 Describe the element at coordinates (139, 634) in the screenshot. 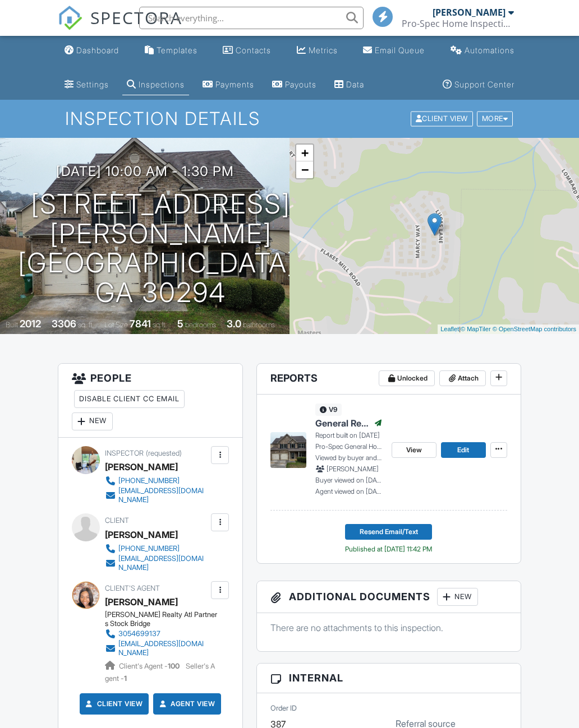

I see `div: 3054699137` at that location.